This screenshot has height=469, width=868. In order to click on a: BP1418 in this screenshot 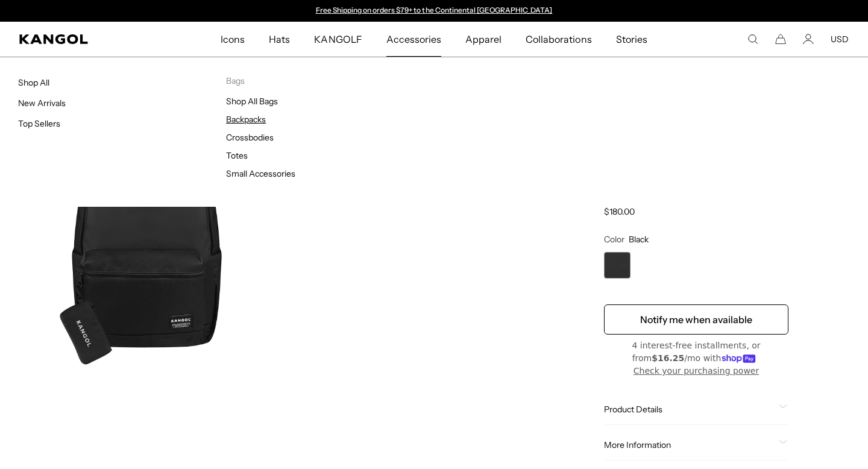, I will do `click(146, 237)`.